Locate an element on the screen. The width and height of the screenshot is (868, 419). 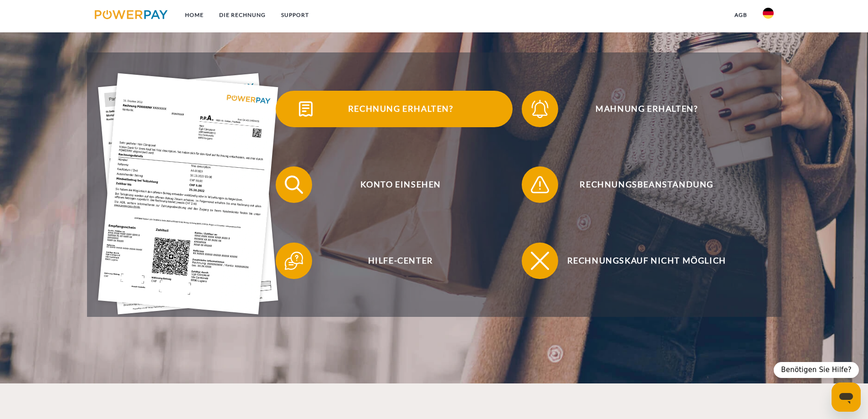
button: Konto einsehen is located at coordinates (394, 185).